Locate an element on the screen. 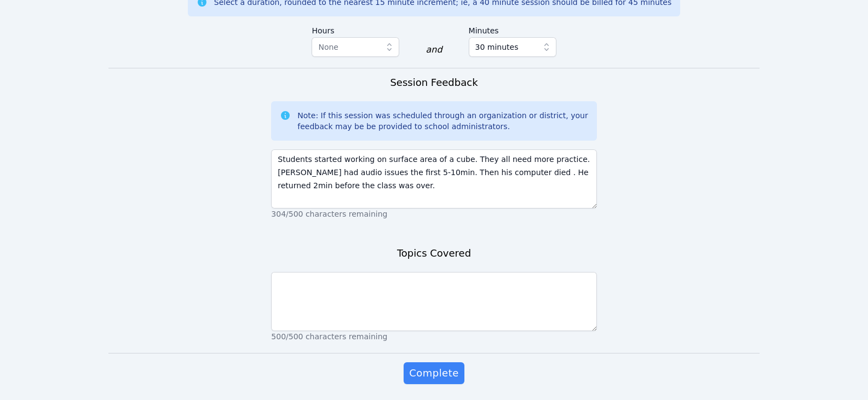 This screenshot has width=868, height=400. div: Note: If this session was scheduled through an organization or district, your feedback may be be ... is located at coordinates (442, 121).